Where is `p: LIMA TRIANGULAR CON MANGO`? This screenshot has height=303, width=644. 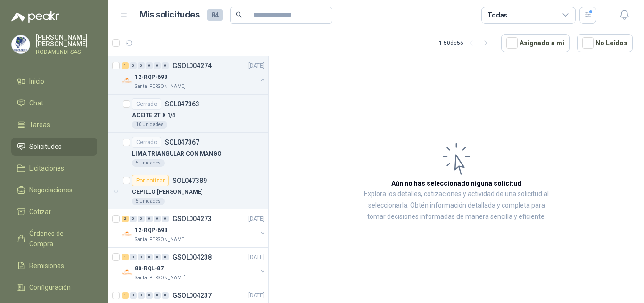
p: LIMA TRIANGULAR CON MANGO is located at coordinates (177, 153).